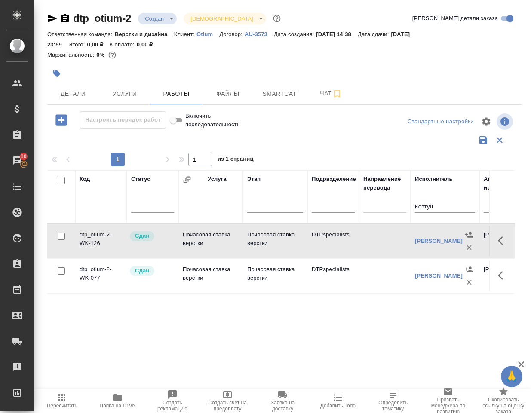 The width and height of the screenshot is (531, 413). Describe the element at coordinates (393, 401) in the screenshot. I see `button: Определить тематику` at that location.